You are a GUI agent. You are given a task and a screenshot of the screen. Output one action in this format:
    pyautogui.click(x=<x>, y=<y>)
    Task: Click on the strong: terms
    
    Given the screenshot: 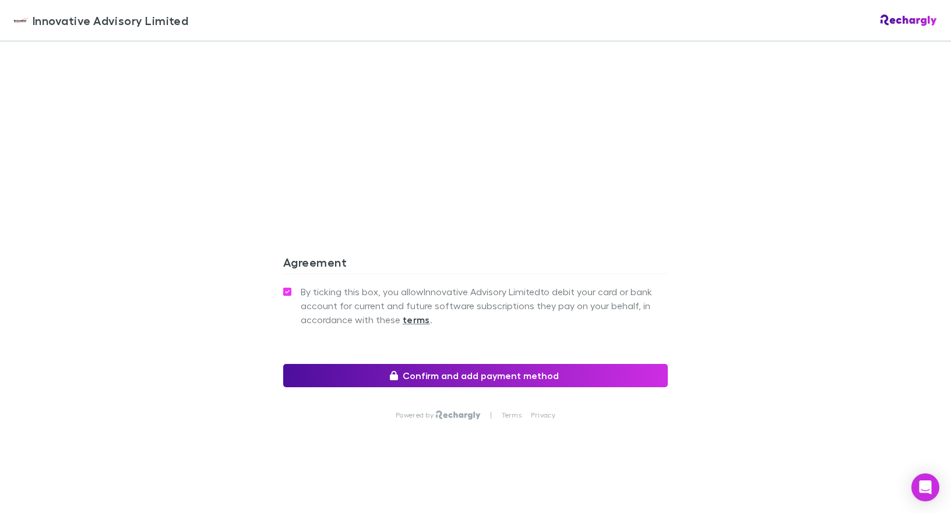 What is the action you would take?
    pyautogui.click(x=416, y=320)
    